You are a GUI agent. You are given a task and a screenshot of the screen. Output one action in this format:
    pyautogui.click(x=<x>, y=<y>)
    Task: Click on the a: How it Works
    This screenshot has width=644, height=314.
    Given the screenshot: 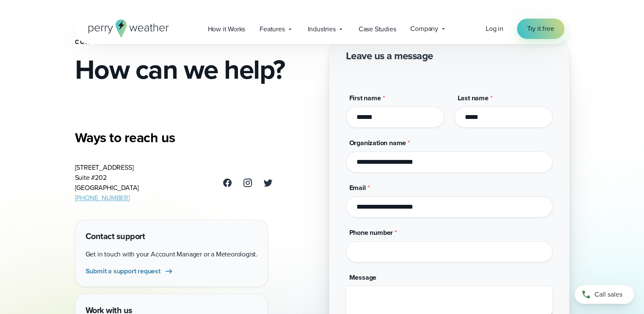 What is the action you would take?
    pyautogui.click(x=226, y=29)
    